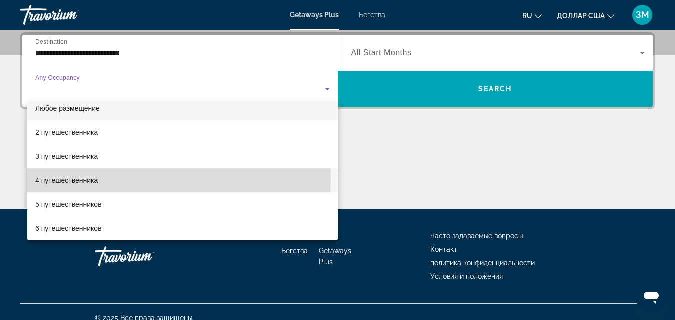  What do you see at coordinates (66, 180) in the screenshot?
I see `font: 4 путешественника` at bounding box center [66, 180].